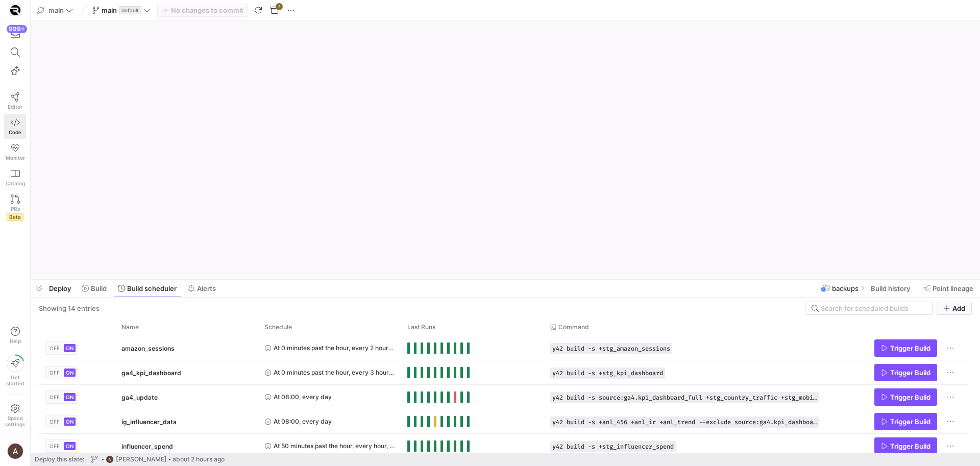 The height and width of the screenshot is (466, 980). What do you see at coordinates (334, 372) in the screenshot?
I see `span: At 0 minutes past the hour, every 3 hours, every day` at bounding box center [334, 372].